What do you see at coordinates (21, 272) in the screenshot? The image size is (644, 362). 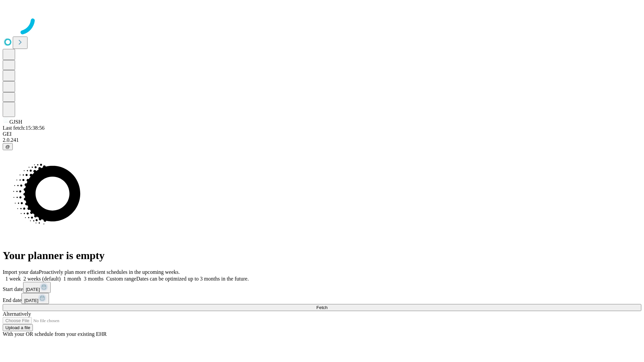 I see `span: Import your data` at bounding box center [21, 272].